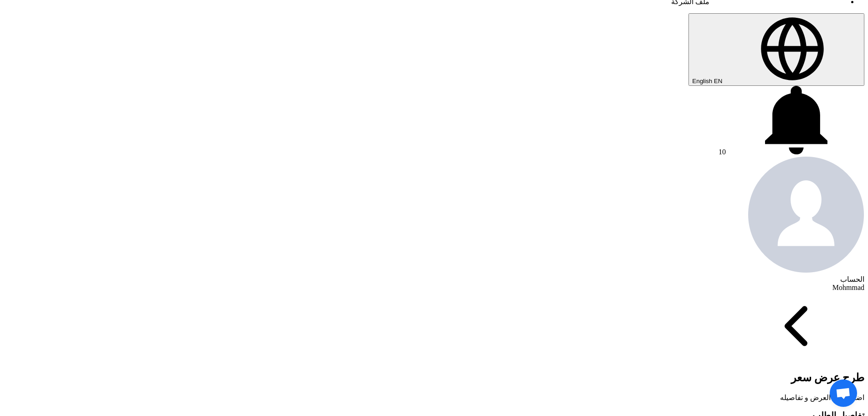  Describe the element at coordinates (807, 214) in the screenshot. I see `img: profile_test.png` at that location.